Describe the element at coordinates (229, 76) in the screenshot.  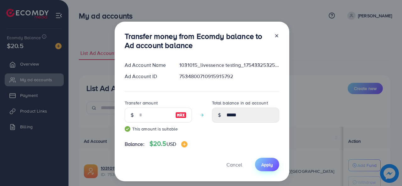
I see `div: 7534800710915915792` at that location.